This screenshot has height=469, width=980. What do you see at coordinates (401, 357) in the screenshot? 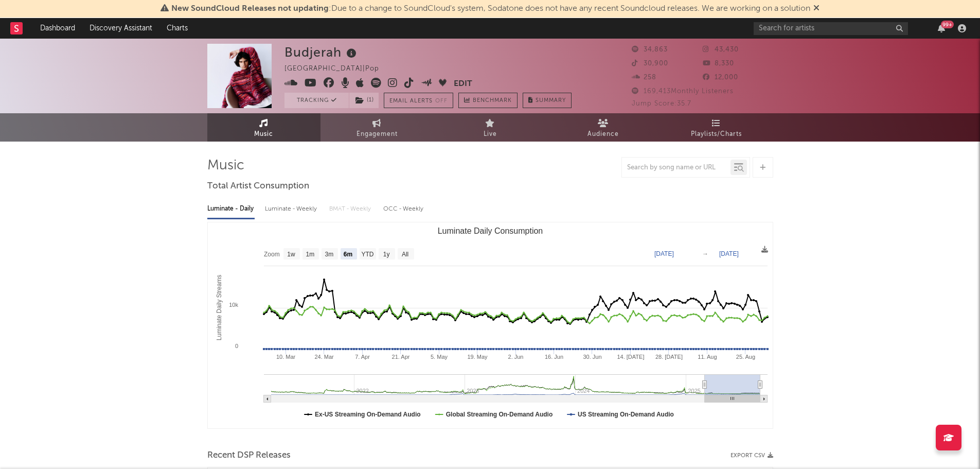
I see `text: 21. Apr` at bounding box center [401, 357].